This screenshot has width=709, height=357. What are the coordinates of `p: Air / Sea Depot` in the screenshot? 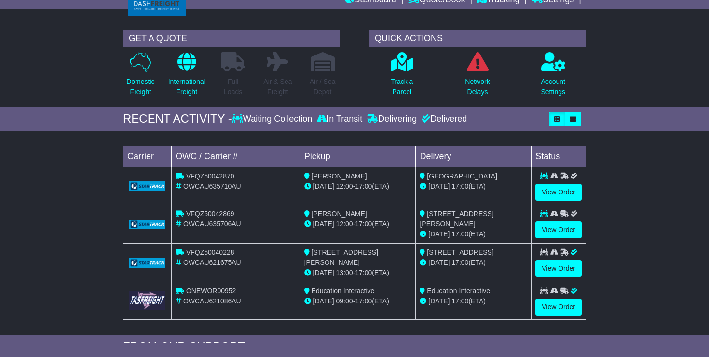 It's located at (322, 87).